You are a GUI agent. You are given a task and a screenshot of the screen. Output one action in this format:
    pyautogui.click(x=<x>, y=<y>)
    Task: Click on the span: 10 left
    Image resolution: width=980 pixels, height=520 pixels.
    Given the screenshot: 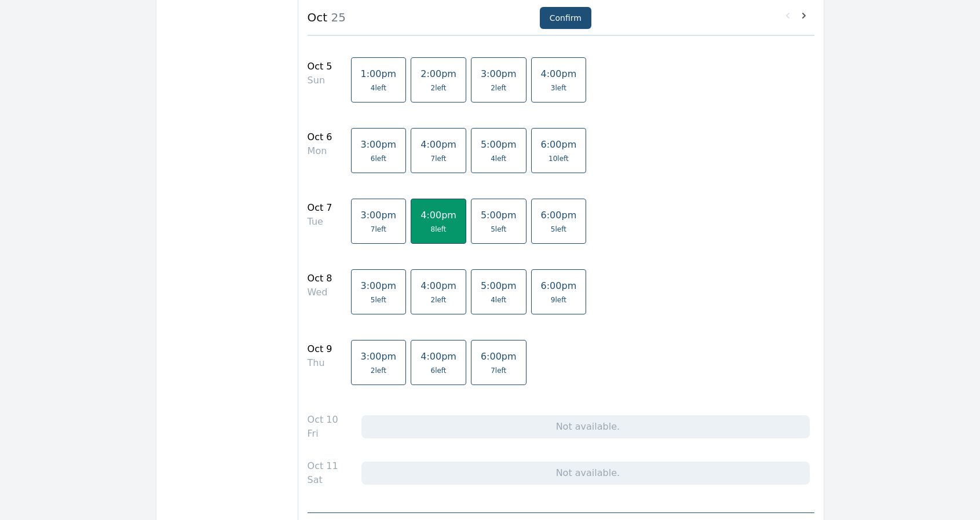 What is the action you would take?
    pyautogui.click(x=558, y=158)
    